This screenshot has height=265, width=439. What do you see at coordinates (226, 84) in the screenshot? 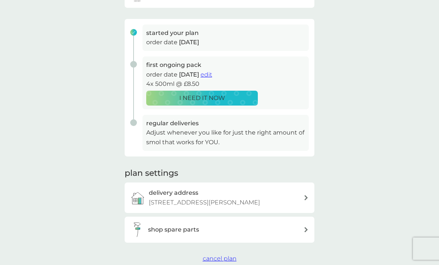
I see `p: 4x 500ml @ £8.50` at bounding box center [226, 84].